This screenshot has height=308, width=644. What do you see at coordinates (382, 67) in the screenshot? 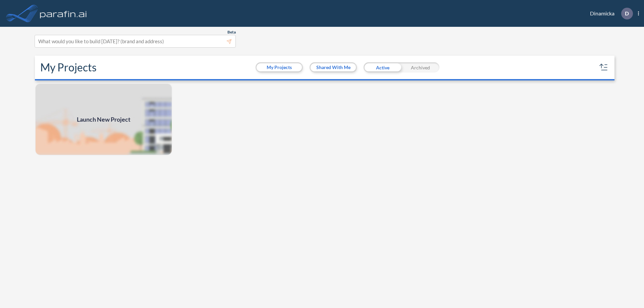
I see `div: Active` at bounding box center [382, 67].